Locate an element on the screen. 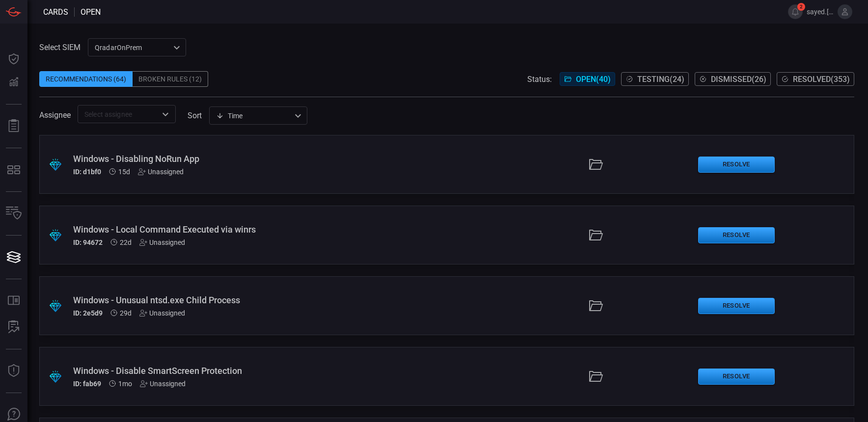  input: Select assignee is located at coordinates (118, 114).